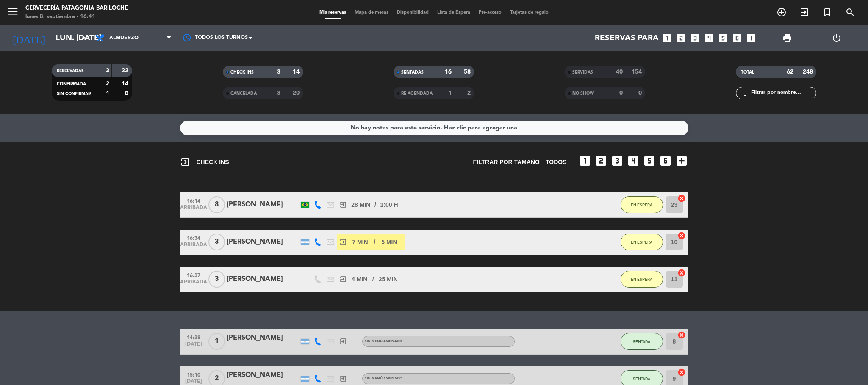 This screenshot has height=385, width=868. I want to click on span: 1, so click(217, 342).